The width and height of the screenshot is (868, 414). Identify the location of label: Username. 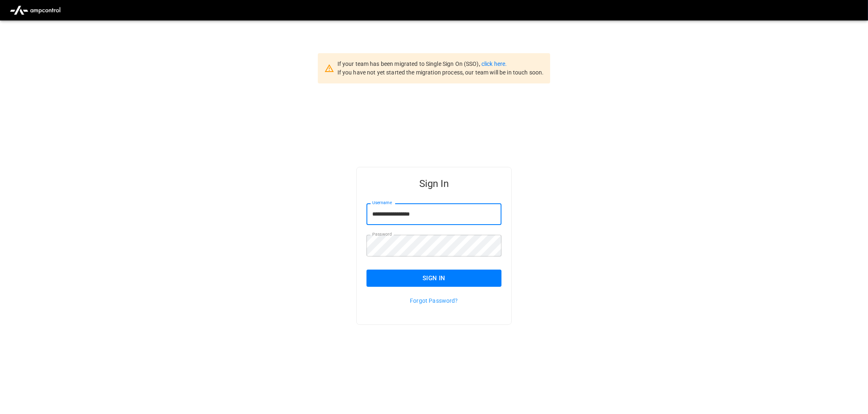
(382, 203).